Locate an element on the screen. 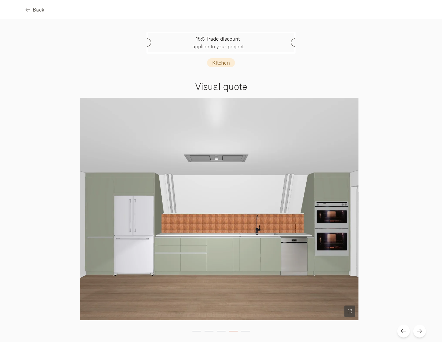  h3: Visual quote is located at coordinates (221, 86).